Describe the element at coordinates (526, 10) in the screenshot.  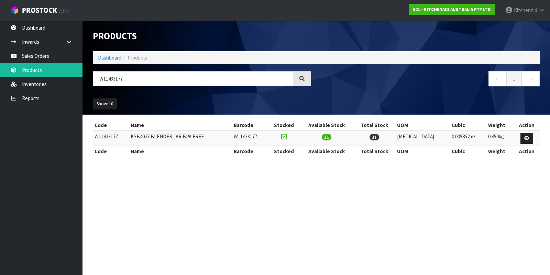
I see `span: KitchenAid` at that location.